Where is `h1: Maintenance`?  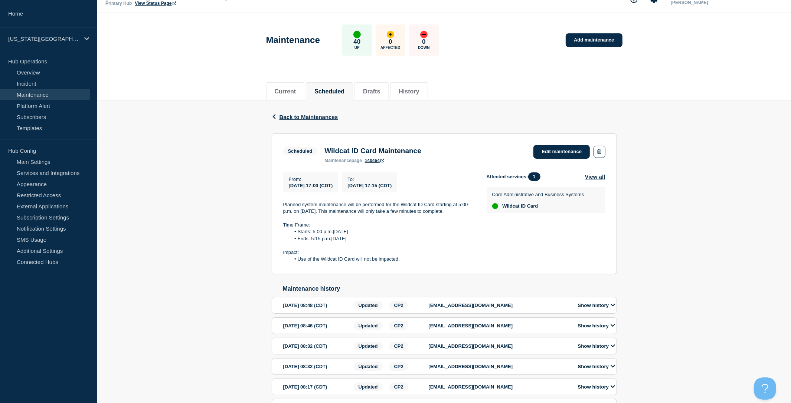
h1: Maintenance is located at coordinates (293, 40).